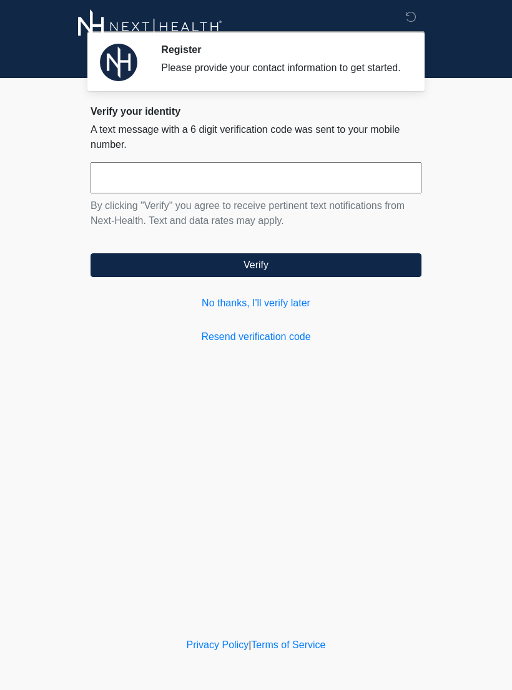  Describe the element at coordinates (256, 111) in the screenshot. I see `h2: Verify your identity` at that location.